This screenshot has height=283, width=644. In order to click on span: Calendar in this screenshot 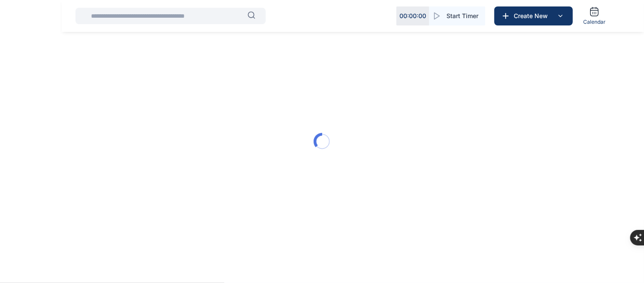, I will do `click(595, 22)`.